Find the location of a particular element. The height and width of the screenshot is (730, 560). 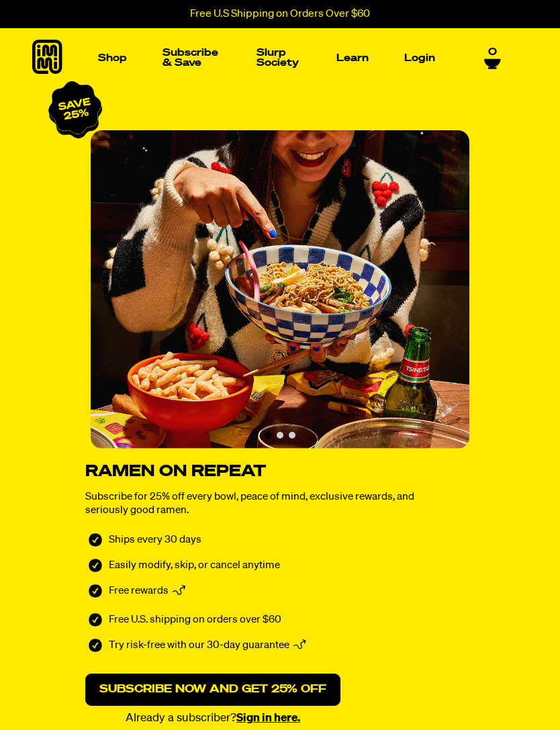

a: 0 is located at coordinates (492, 58).